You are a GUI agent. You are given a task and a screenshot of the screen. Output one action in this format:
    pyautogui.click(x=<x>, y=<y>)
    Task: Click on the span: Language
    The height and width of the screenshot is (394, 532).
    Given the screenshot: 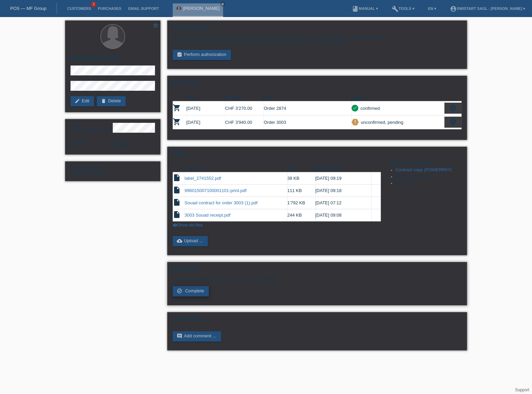 What is the action you would take?
    pyautogui.click(x=121, y=141)
    